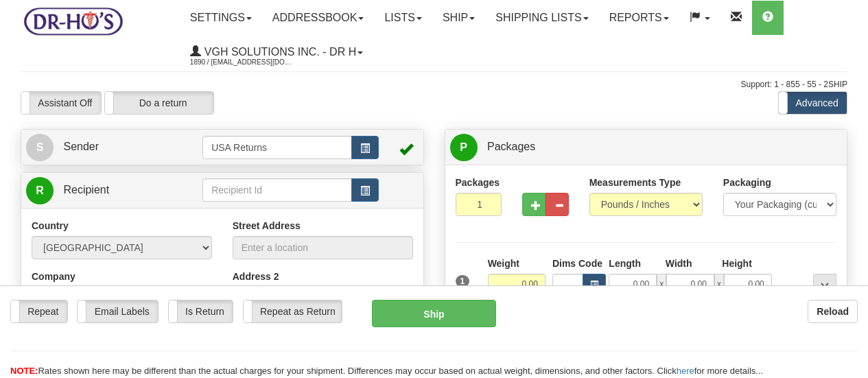 This screenshot has width=868, height=378. I want to click on input: Enter a location, so click(323, 248).